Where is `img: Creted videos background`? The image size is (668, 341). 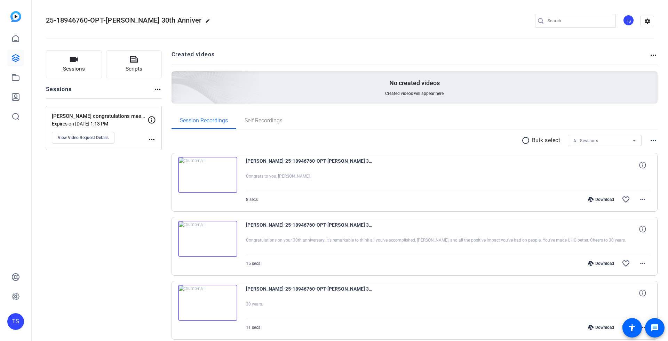 img: Creted videos background is located at coordinates (176, 78).